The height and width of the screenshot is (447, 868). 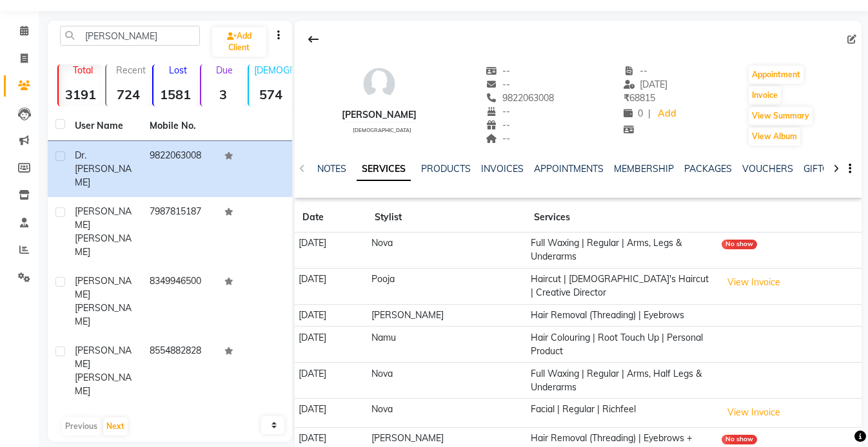 I want to click on p: Due, so click(x=224, y=70).